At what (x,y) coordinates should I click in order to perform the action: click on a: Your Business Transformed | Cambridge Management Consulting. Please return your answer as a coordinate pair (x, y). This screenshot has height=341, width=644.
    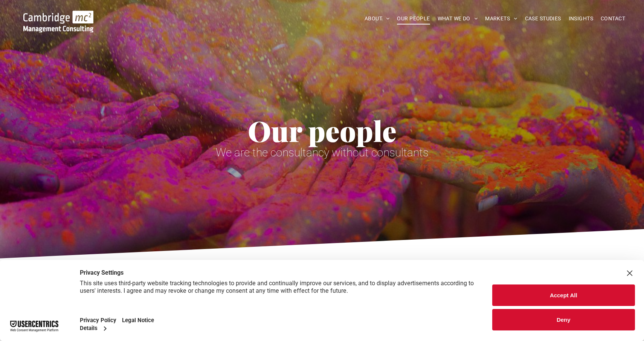
    Looking at the image, I should click on (59, 16).